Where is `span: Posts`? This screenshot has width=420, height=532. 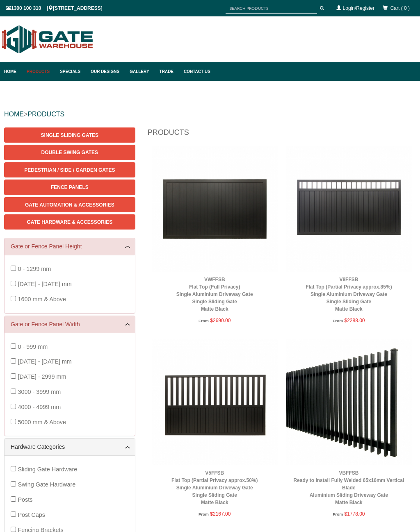 span: Posts is located at coordinates (25, 500).